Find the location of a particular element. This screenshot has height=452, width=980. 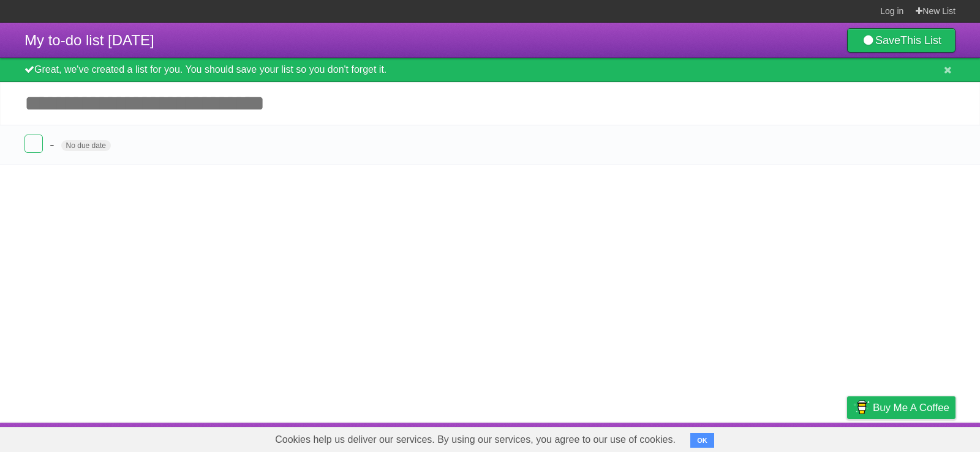

a: Privacy is located at coordinates (847, 437).